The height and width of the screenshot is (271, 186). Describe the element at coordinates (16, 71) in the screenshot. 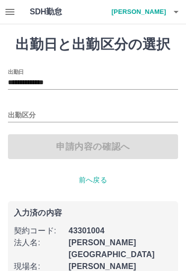

I see `label: 出勤日` at that location.